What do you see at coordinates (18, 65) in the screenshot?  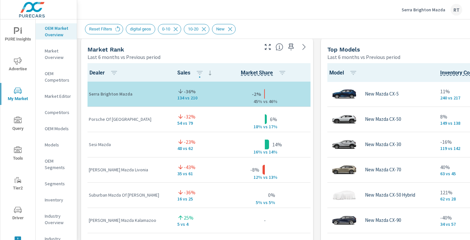 I see `span: Advertise` at bounding box center [18, 65].